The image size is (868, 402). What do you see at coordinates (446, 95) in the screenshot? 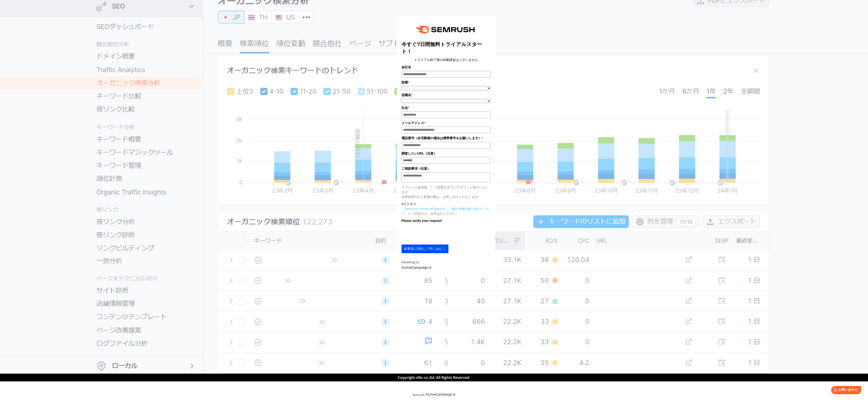
I see `label: 役職名` at bounding box center [446, 95].